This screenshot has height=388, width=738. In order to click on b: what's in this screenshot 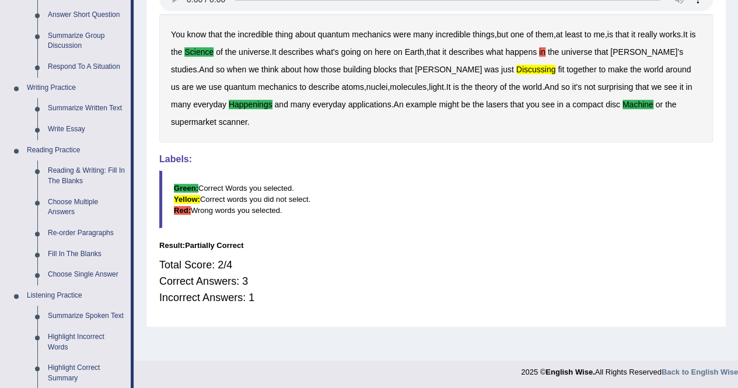, I will do `click(327, 52)`.